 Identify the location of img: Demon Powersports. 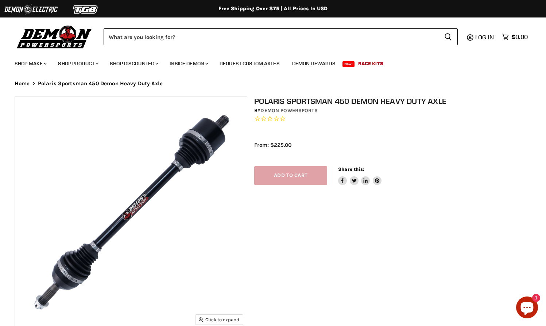
(54, 36).